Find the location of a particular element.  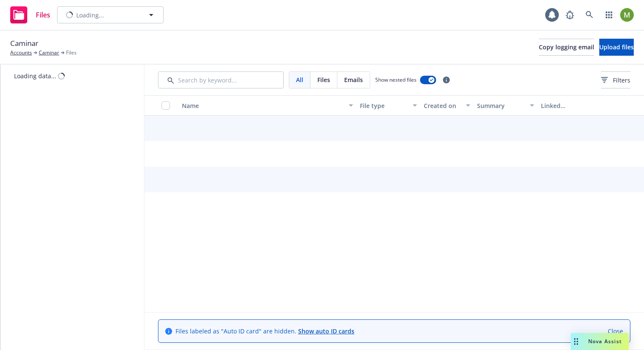

span: Files labeled as "Auto ID card" are hidden. is located at coordinates (265, 331).